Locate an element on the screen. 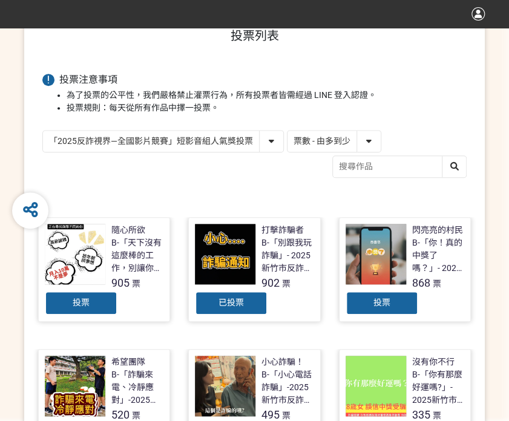  a: 閃亮亮的村民B-「你！真的中獎了嗎？」- 2025新竹市反詐視界影片徵件868票投票 is located at coordinates (405, 269).